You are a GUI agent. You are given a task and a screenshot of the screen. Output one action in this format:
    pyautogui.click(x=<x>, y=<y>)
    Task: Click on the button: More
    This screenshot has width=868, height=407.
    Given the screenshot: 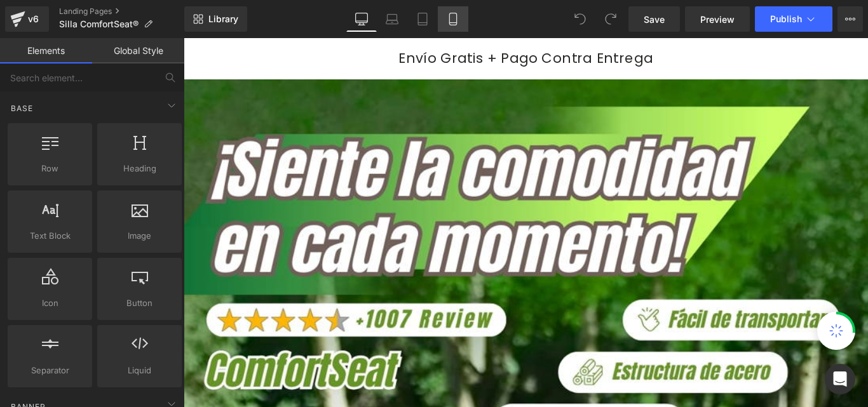 What is the action you would take?
    pyautogui.click(x=850, y=19)
    